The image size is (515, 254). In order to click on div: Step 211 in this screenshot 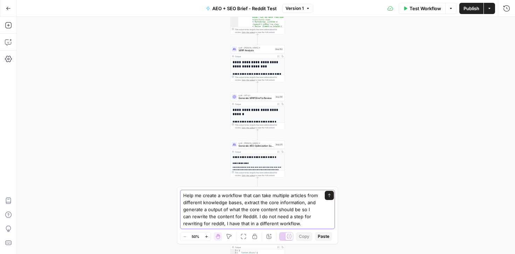, I will do `click(279, 144)`.